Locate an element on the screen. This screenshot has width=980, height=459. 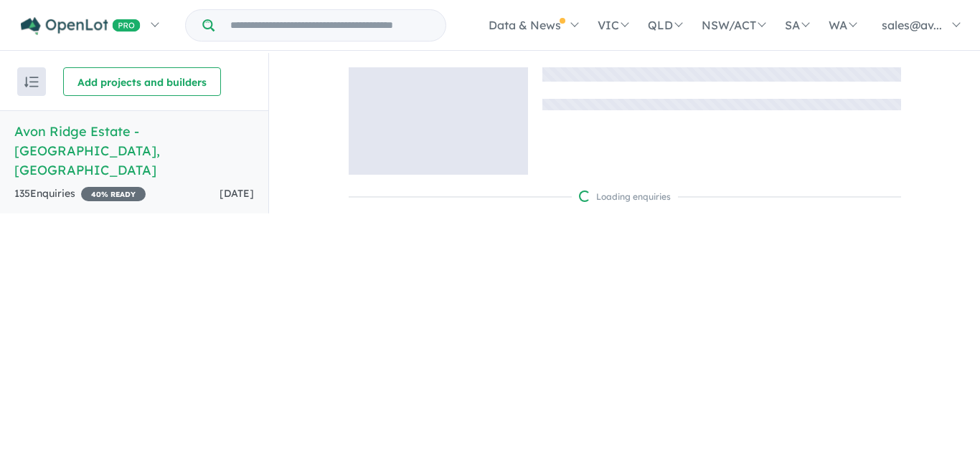
input: Try estate name, suburb, builder or developer is located at coordinates (330, 25).